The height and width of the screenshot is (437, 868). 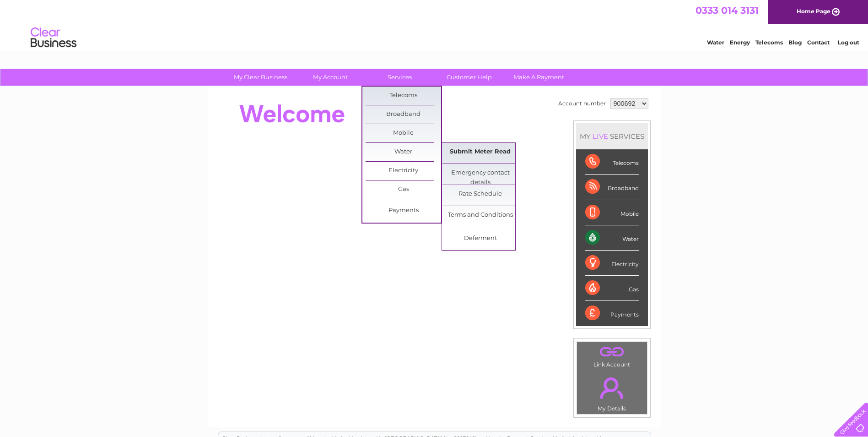 I want to click on a: Electricity, so click(x=403, y=171).